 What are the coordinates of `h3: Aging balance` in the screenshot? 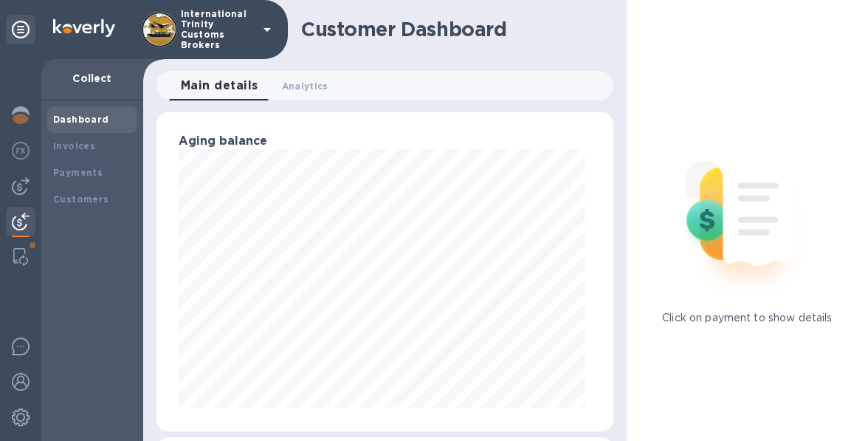 It's located at (385, 141).